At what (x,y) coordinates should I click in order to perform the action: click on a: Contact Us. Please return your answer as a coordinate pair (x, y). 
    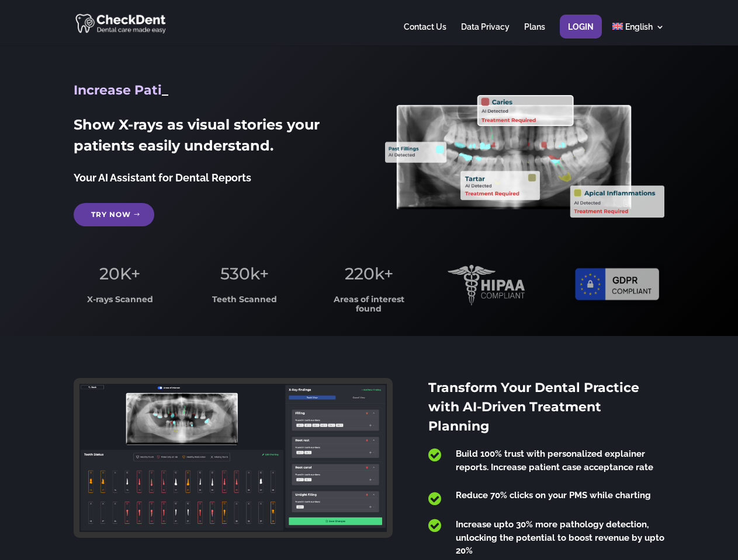
    Looking at the image, I should click on (424, 34).